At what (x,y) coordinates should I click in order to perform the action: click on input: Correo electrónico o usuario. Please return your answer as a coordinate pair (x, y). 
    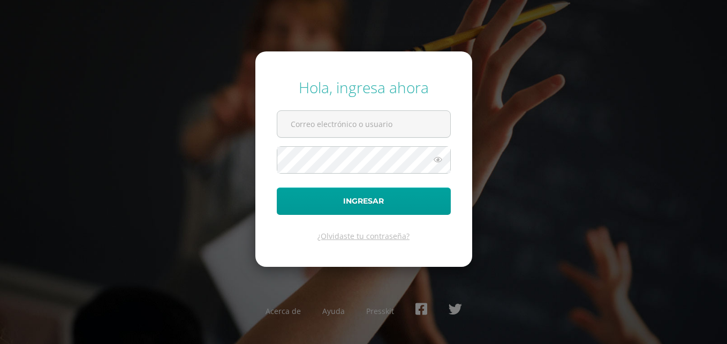
    Looking at the image, I should click on (364, 124).